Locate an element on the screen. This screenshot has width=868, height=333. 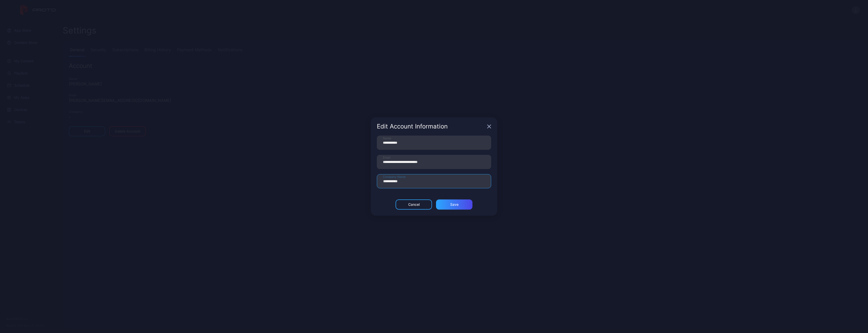
div: Save is located at coordinates (454, 204).